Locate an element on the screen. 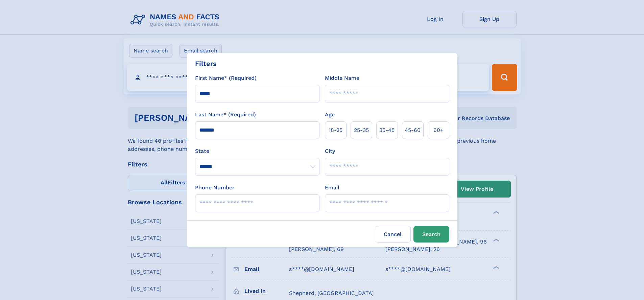 This screenshot has width=644, height=300. div: Filters is located at coordinates (206, 63).